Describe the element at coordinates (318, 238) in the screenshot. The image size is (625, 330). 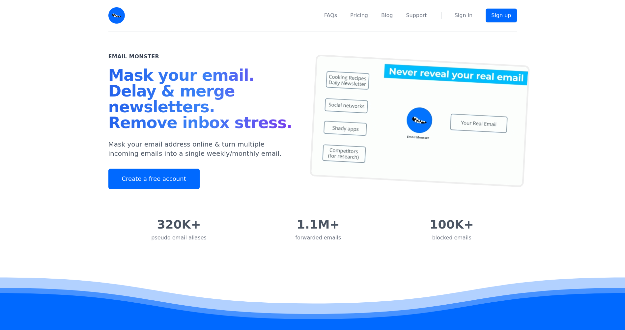
I see `div: forwarded emails` at that location.